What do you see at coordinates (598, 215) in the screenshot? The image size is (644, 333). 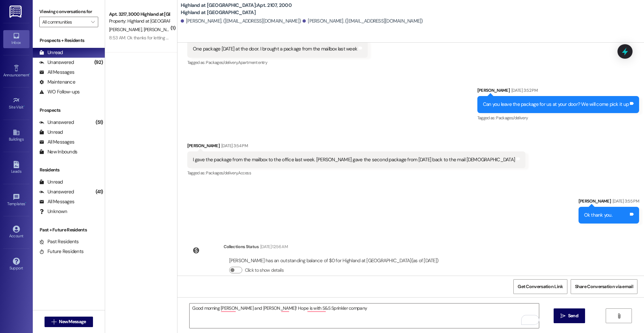 I see `div: Ok thank you.` at bounding box center [598, 215].